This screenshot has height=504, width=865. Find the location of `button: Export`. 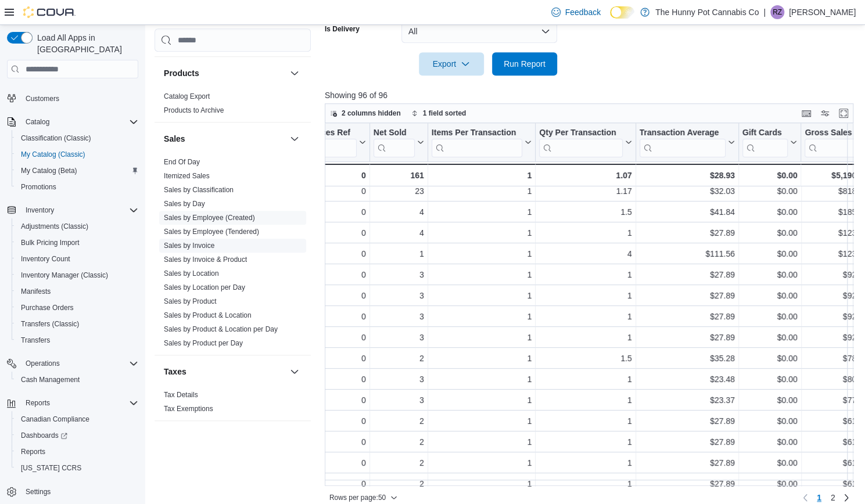

button: Export is located at coordinates (451, 63).